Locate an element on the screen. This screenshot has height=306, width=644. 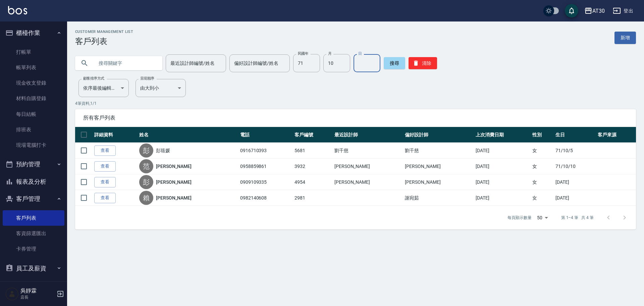
label: 民國年 is located at coordinates (303, 53).